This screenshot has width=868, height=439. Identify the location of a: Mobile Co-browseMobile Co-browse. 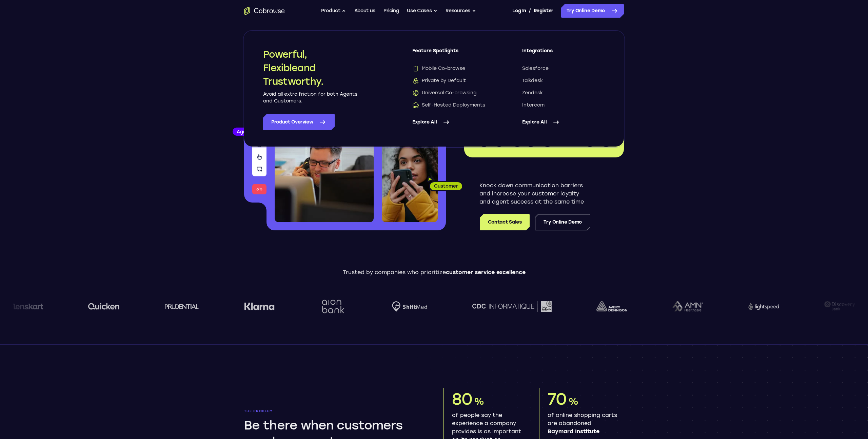
(453, 68).